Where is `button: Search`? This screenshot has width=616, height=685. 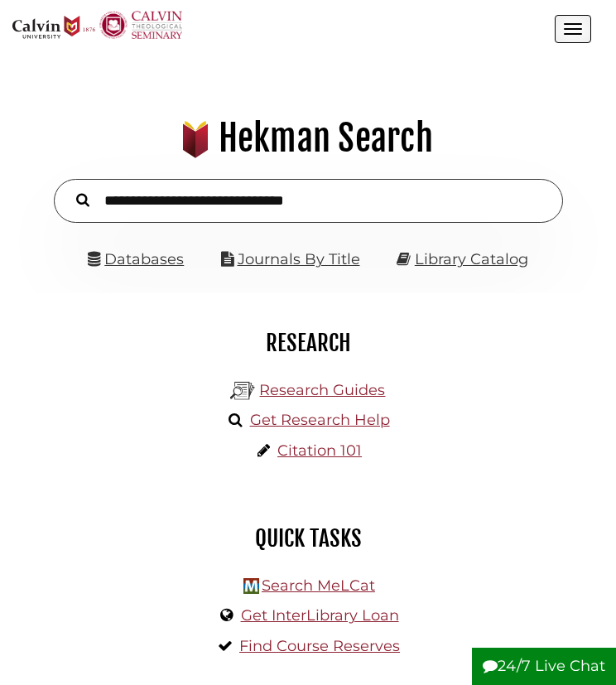 button: Search is located at coordinates (82, 199).